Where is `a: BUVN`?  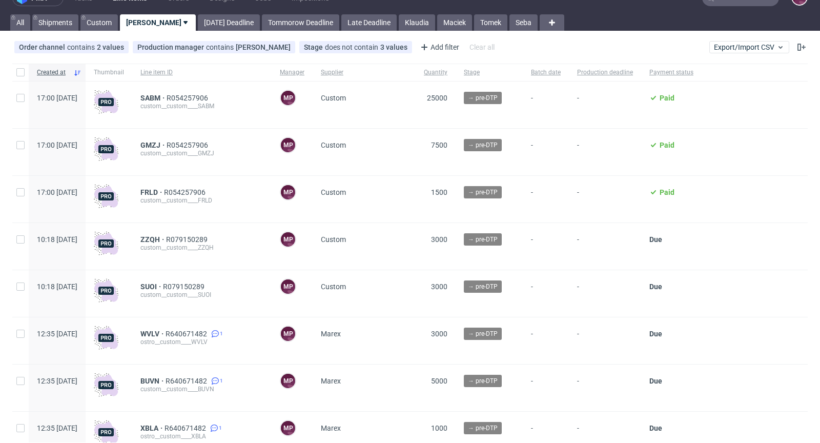 a: BUVN is located at coordinates (153, 381).